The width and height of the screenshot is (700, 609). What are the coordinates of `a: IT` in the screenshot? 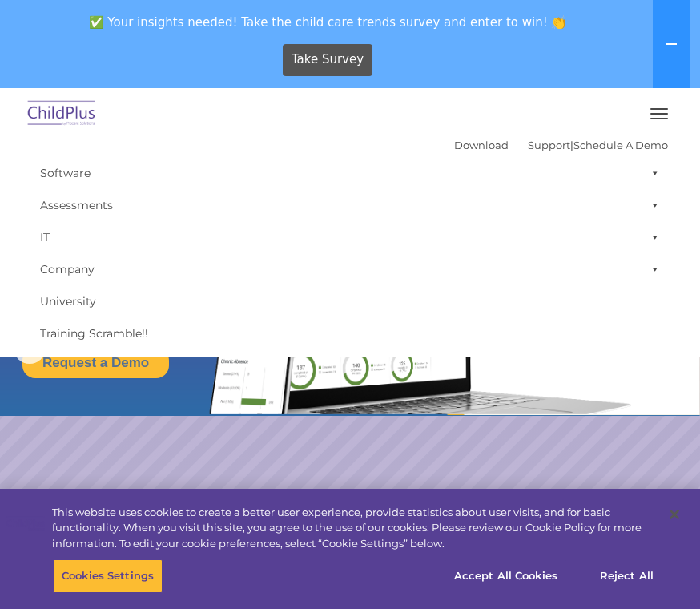 It's located at (350, 237).